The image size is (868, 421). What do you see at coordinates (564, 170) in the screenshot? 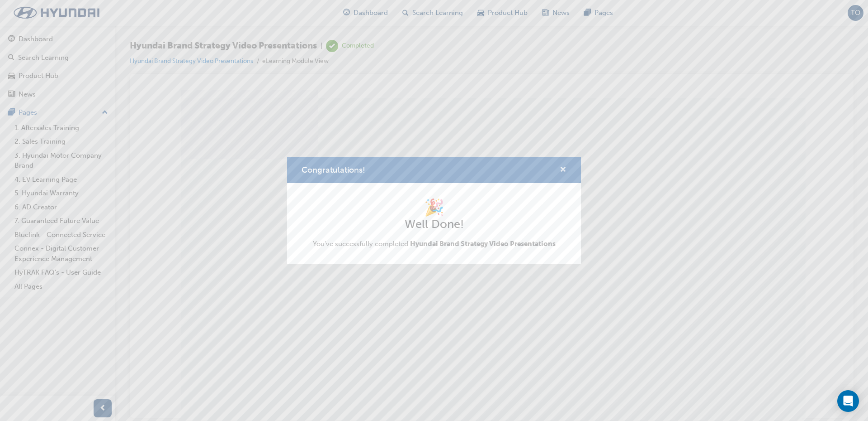
I see `button: cross-icon` at bounding box center [564, 170].